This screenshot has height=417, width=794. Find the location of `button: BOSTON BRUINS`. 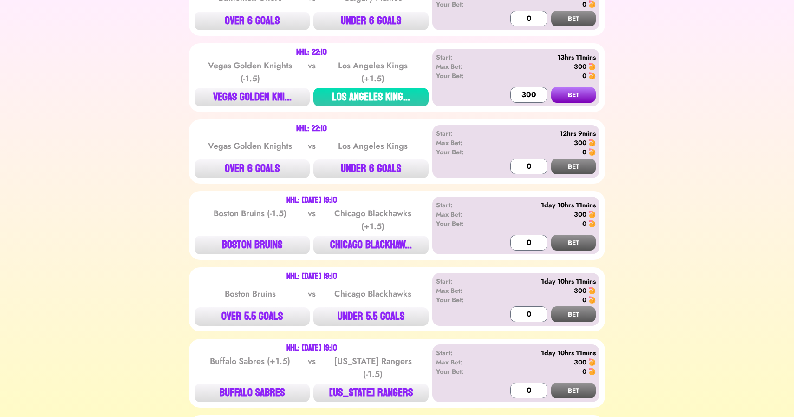

button: BOSTON BRUINS is located at coordinates (252, 245).